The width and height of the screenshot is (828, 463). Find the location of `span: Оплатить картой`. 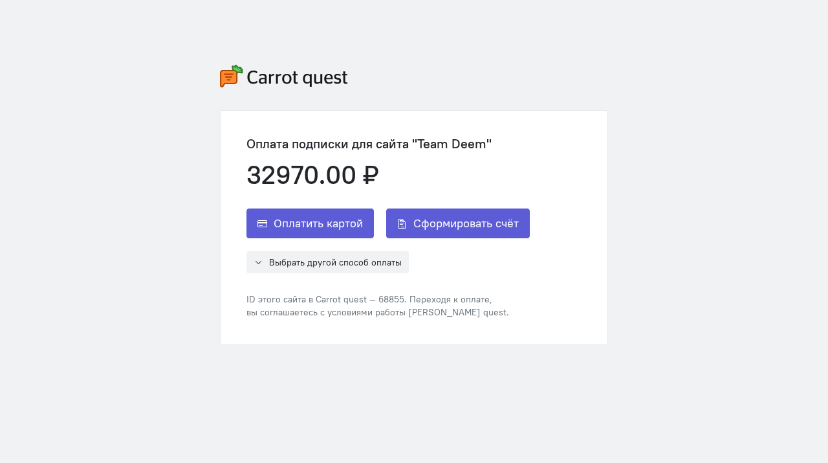

span: Оплатить картой is located at coordinates (318, 223).